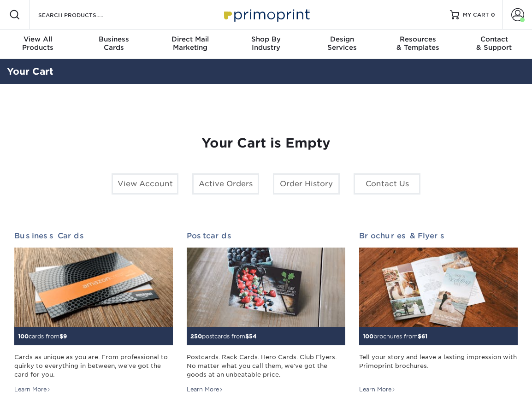 The image size is (532, 396). What do you see at coordinates (266, 43) in the screenshot?
I see `div: Industry` at bounding box center [266, 43].